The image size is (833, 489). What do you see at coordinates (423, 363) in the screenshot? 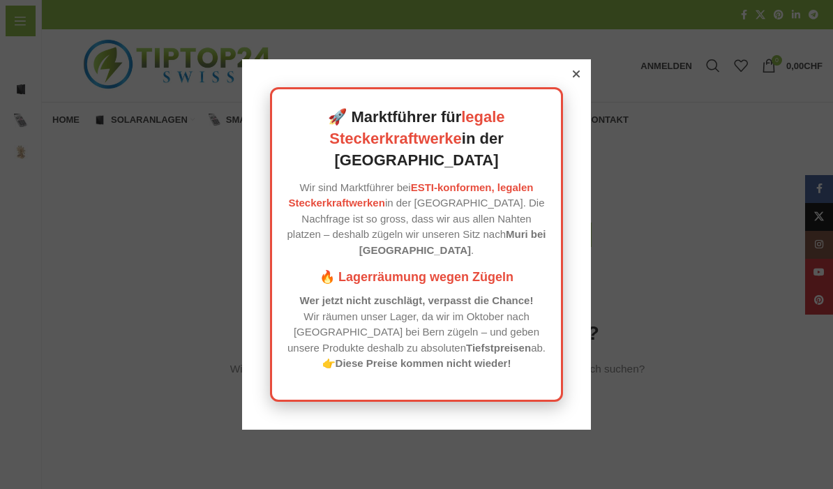
I see `strong: Diese Preise kommen nicht wieder!` at bounding box center [423, 363].